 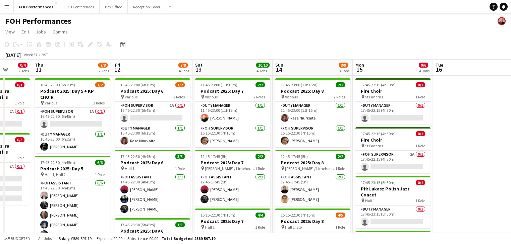 What do you see at coordinates (36, 7) in the screenshot?
I see `button: FOH Performances` at bounding box center [36, 7].